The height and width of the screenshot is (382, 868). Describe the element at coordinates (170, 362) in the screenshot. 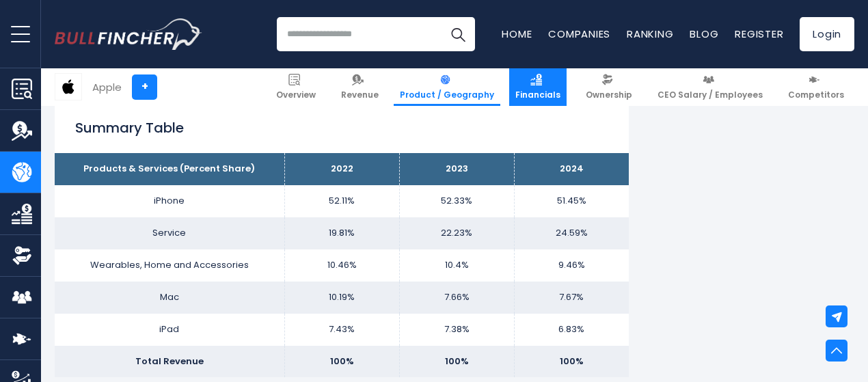

I see `td: Total Revenue` at that location.